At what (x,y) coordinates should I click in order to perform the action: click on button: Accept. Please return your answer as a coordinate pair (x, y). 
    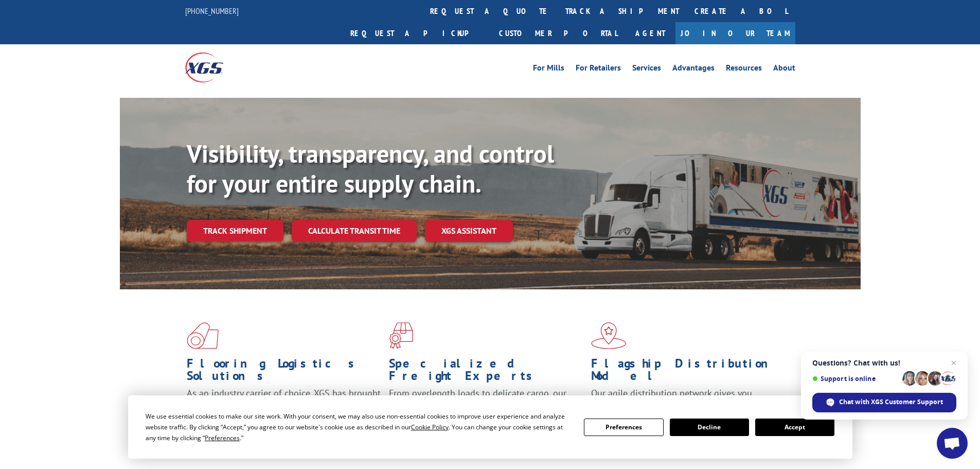
    Looking at the image, I should click on (795, 428).